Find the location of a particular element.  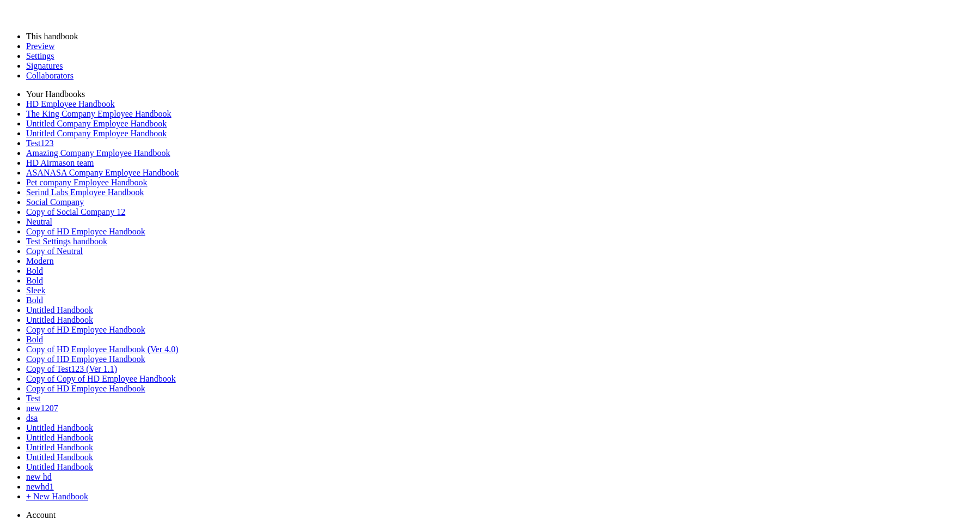

a: HD Airmason team is located at coordinates (60, 163).